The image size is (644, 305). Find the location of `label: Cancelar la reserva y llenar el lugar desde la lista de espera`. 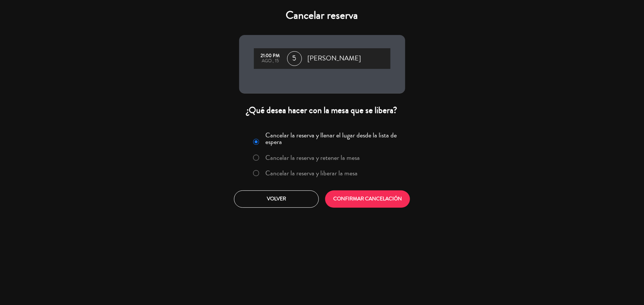

label: Cancelar la reserva y llenar el lugar desde la lista de espera is located at coordinates (333, 139).